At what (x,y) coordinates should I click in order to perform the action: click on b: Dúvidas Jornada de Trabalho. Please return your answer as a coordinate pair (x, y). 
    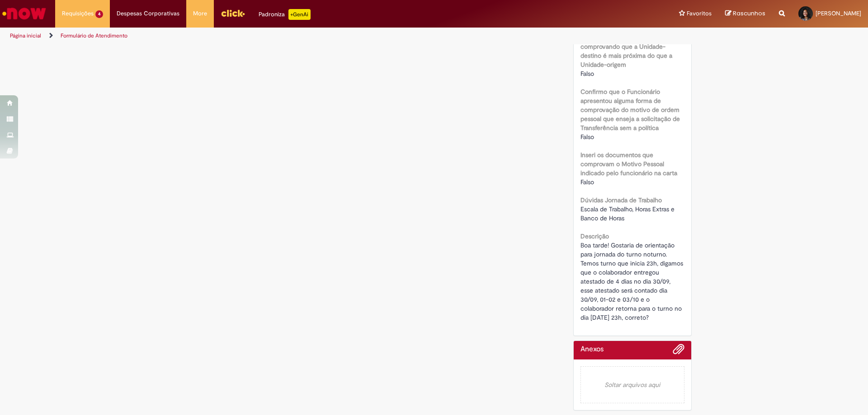
    Looking at the image, I should click on (621, 200).